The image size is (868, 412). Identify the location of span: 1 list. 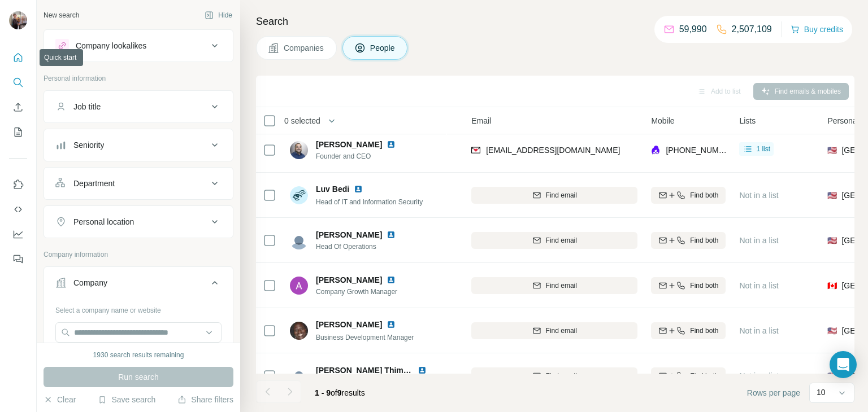
(762, 149).